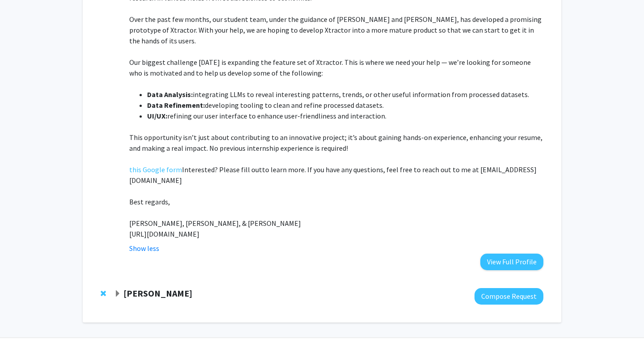  What do you see at coordinates (144, 248) in the screenshot?
I see `button: Show less` at bounding box center [144, 248].